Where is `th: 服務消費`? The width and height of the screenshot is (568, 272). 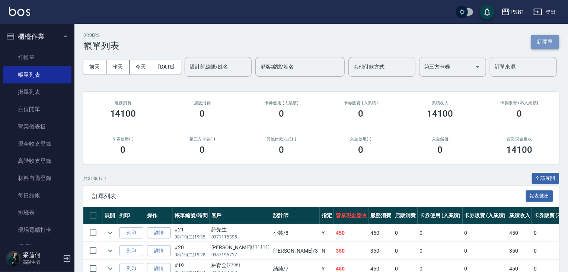
th: 服務消費 is located at coordinates (381, 215).